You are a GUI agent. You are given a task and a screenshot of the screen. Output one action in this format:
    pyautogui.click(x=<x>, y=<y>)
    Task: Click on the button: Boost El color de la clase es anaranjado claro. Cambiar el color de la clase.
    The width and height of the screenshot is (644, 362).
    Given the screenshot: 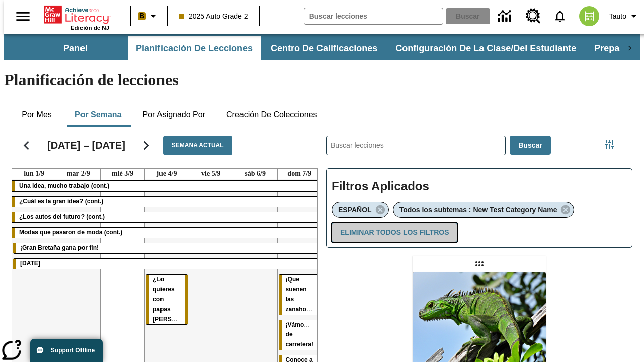 What is the action you would take?
    pyautogui.click(x=148, y=16)
    